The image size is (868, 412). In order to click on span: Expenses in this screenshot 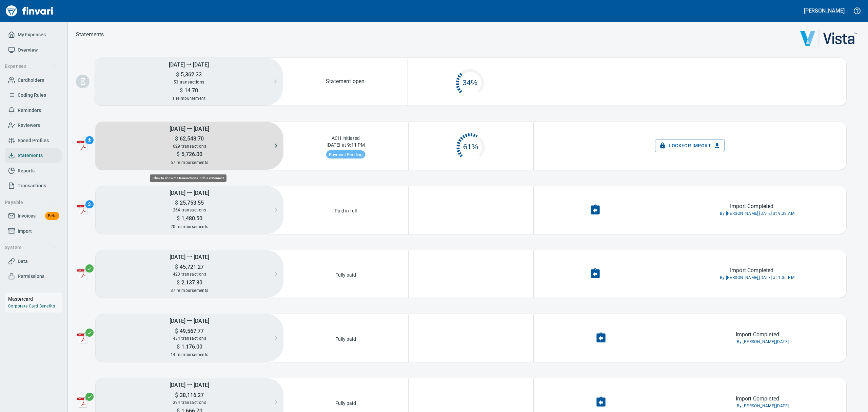, I will do `click(30, 66)`.